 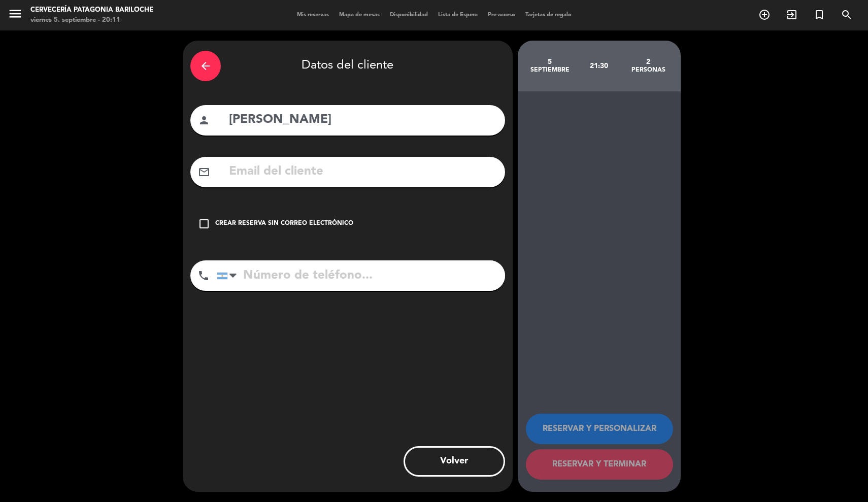 What do you see at coordinates (648, 70) in the screenshot?
I see `div: personas` at bounding box center [648, 70].